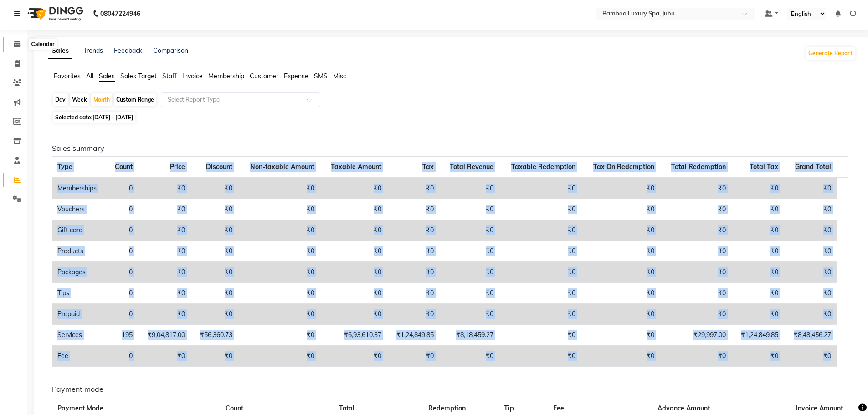  I want to click on span: Taxable Amount, so click(356, 167).